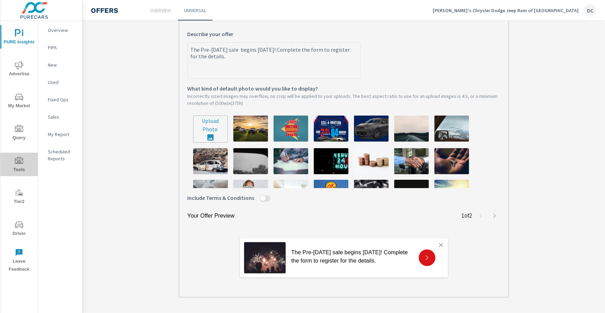  Describe the element at coordinates (195, 10) in the screenshot. I see `p: Universal` at that location.